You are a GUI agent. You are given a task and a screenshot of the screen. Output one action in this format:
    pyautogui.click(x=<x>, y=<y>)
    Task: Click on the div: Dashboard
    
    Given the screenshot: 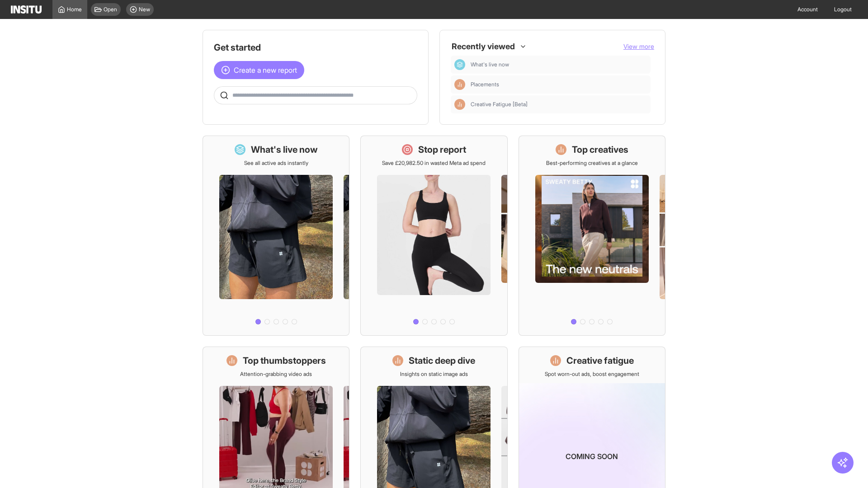 What is the action you would take?
    pyautogui.click(x=460, y=64)
    